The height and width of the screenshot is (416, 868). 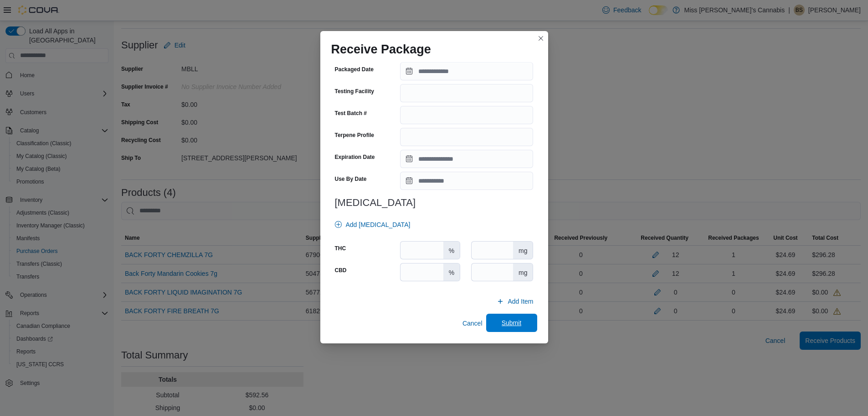 I want to click on button: Add Item, so click(x=515, y=301).